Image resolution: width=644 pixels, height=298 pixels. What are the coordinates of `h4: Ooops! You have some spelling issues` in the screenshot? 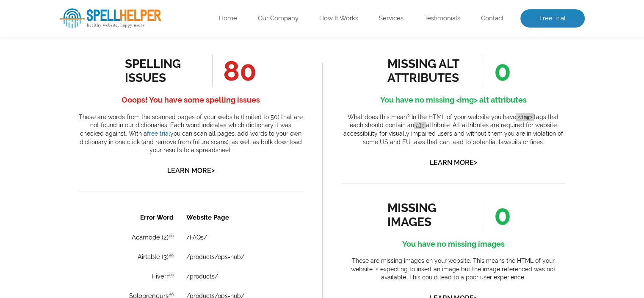 It's located at (191, 100).